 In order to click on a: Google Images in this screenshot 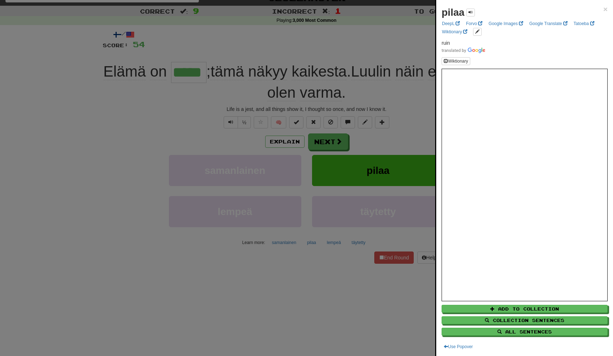, I will do `click(506, 24)`.